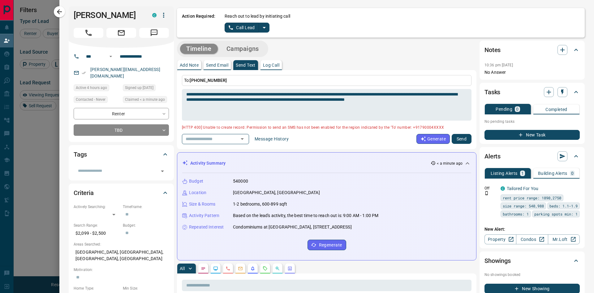 The width and height of the screenshot is (594, 293). I want to click on button: Send, so click(462, 139).